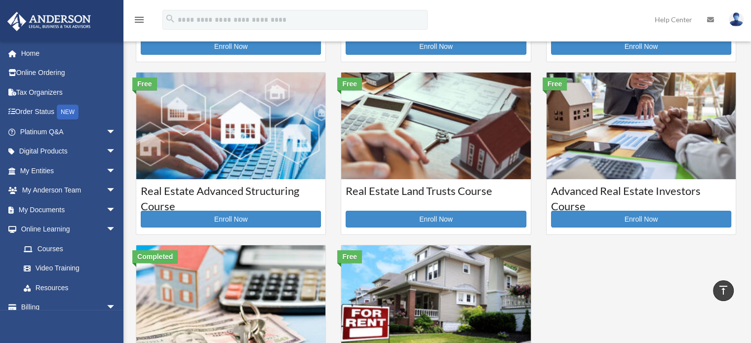 This screenshot has width=751, height=343. Describe the element at coordinates (72, 269) in the screenshot. I see `a: Video Training` at that location.